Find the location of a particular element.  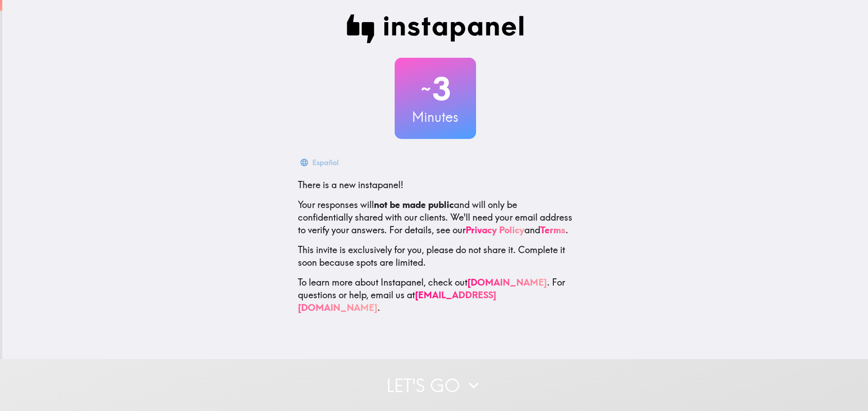

img: Instapanel is located at coordinates (436, 29).